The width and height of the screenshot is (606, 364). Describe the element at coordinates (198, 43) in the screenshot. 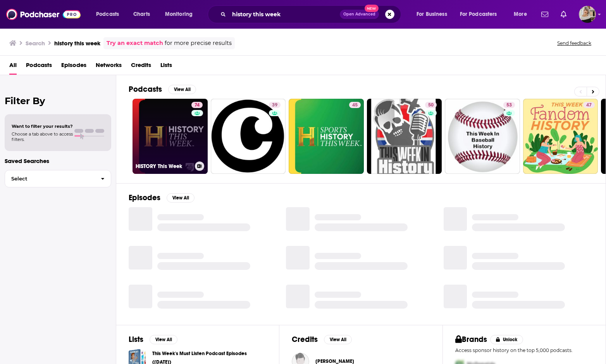

I see `span: for more precise results` at that location.